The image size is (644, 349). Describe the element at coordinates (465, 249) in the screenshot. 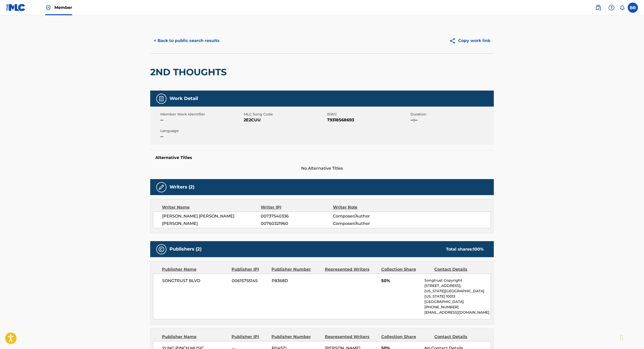

I see `div: Total shares:` at that location.